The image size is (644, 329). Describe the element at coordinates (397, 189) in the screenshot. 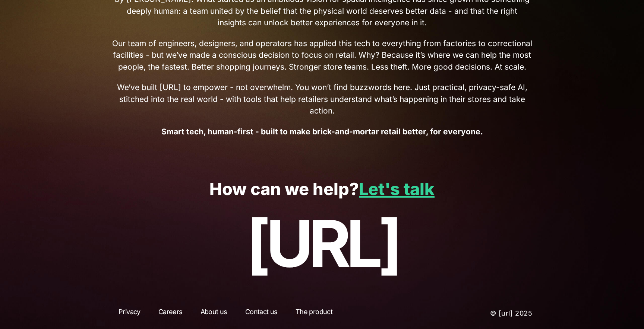

I see `a: Let's talk` at that location.